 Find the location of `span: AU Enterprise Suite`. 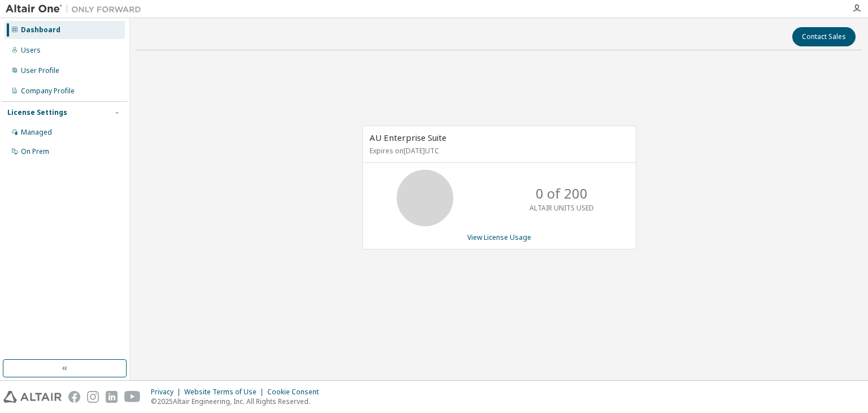

span: AU Enterprise Suite is located at coordinates (408, 137).